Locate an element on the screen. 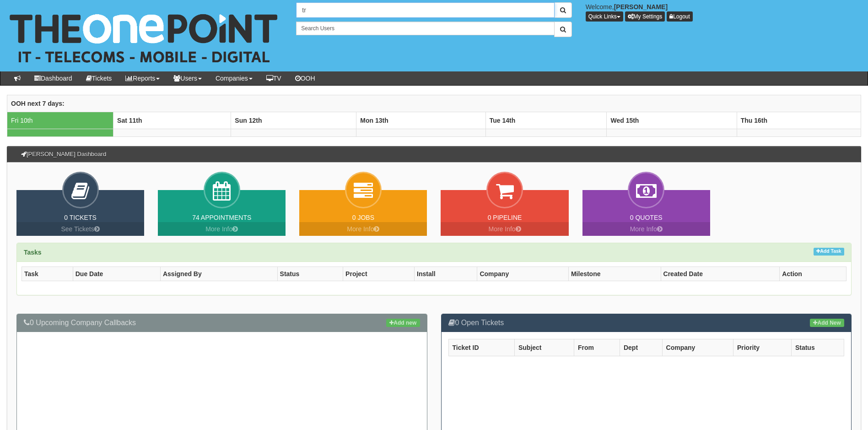 This screenshot has height=430, width=868. button: Quick Links is located at coordinates (604, 17).